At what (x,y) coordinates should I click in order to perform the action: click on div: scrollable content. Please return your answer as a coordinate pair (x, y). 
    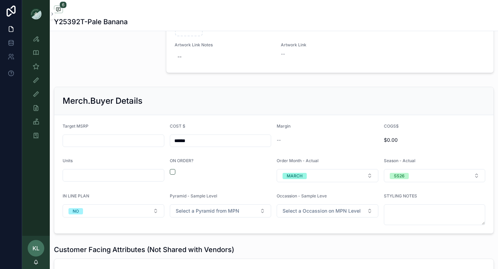
    Looking at the image, I should click on (36, 89).